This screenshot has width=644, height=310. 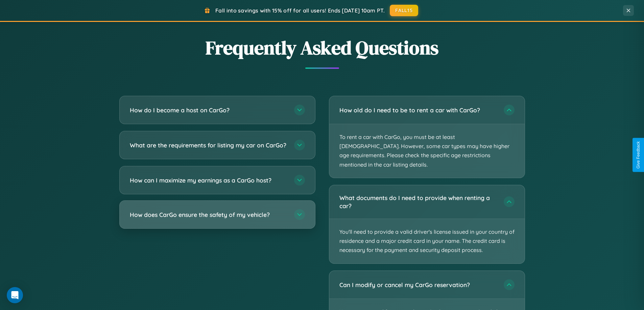 I want to click on button: FALL15, so click(x=404, y=10).